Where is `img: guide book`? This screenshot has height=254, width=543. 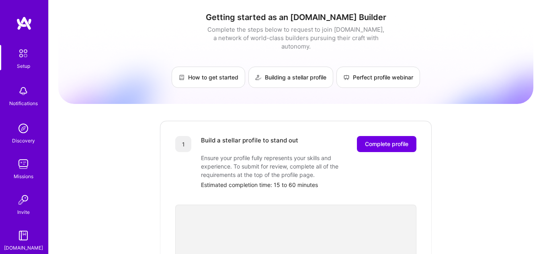 img: guide book is located at coordinates (23, 236).